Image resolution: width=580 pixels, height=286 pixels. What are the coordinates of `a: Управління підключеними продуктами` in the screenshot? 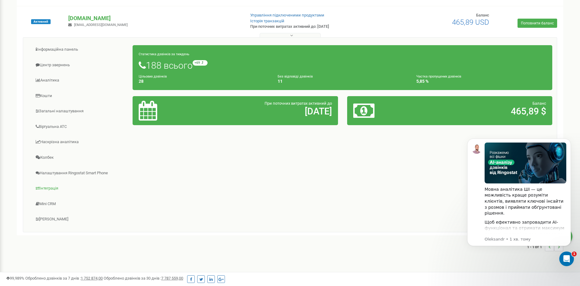 It's located at (287, 15).